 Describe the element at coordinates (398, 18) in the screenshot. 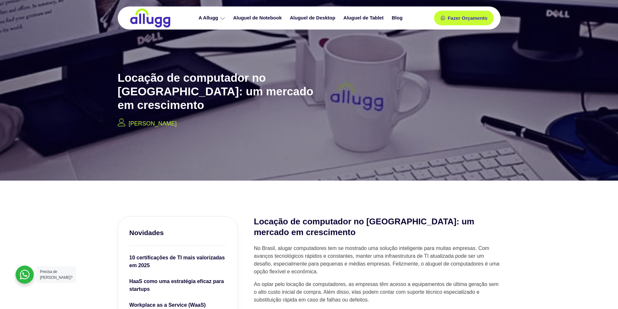

I see `a: Blog` at that location.